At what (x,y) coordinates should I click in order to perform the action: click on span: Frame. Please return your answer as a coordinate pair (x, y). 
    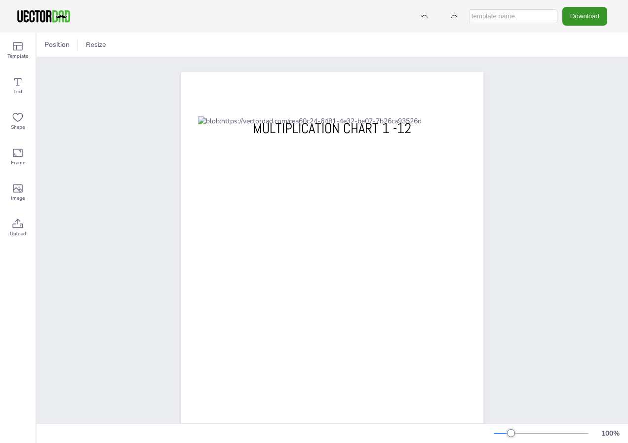
    Looking at the image, I should click on (18, 163).